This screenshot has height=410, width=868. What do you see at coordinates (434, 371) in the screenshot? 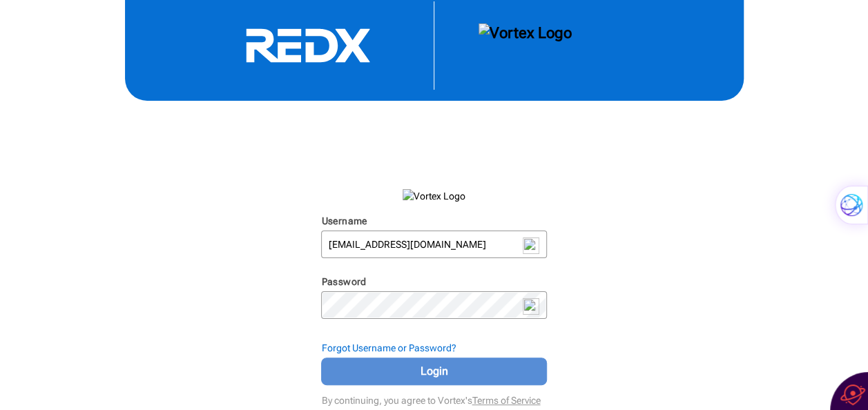
I see `span: Login` at bounding box center [434, 371].